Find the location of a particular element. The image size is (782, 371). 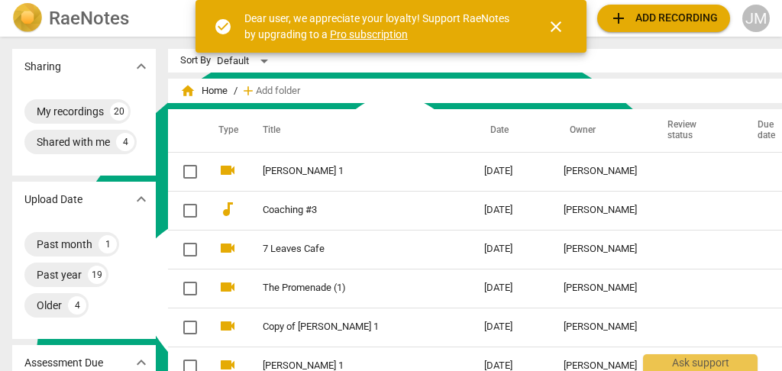

th: Date is located at coordinates (512, 131).